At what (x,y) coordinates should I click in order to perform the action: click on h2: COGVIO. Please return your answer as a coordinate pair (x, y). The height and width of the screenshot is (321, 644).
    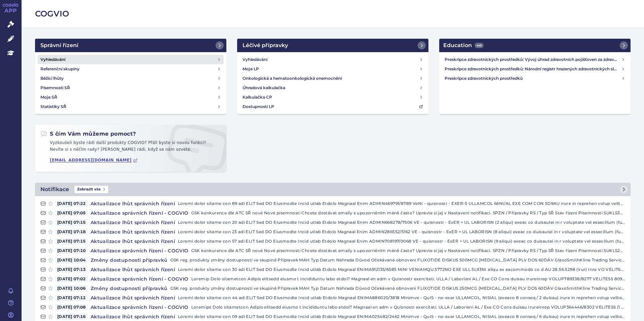
    Looking at the image, I should click on (333, 14).